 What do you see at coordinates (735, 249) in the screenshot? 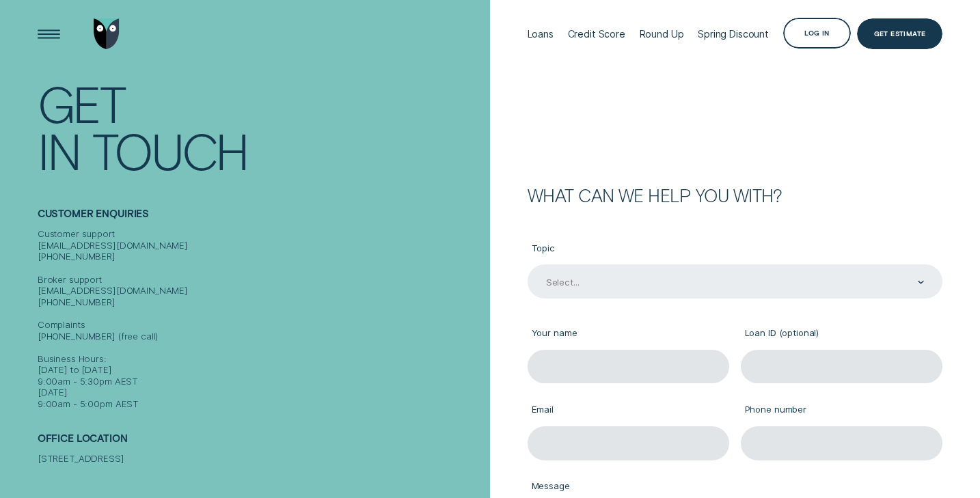
I see `label: Topic` at bounding box center [735, 249].